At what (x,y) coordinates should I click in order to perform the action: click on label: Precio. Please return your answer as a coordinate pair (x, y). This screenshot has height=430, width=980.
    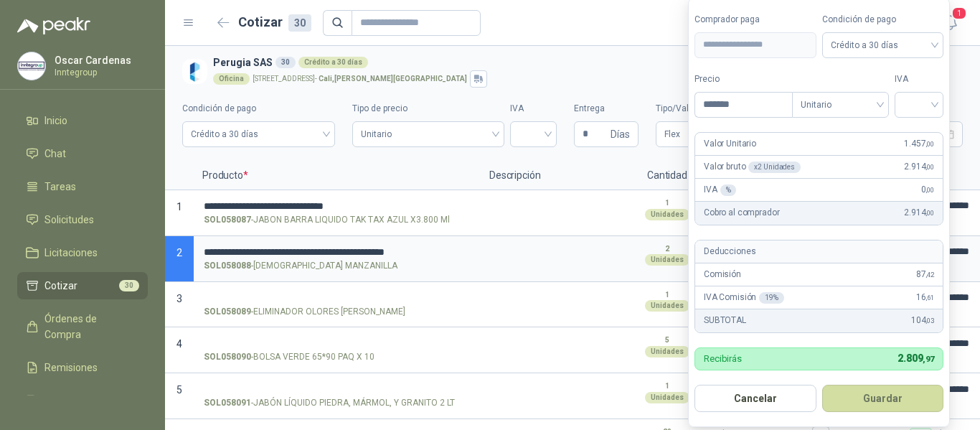
    Looking at the image, I should click on (744, 79).